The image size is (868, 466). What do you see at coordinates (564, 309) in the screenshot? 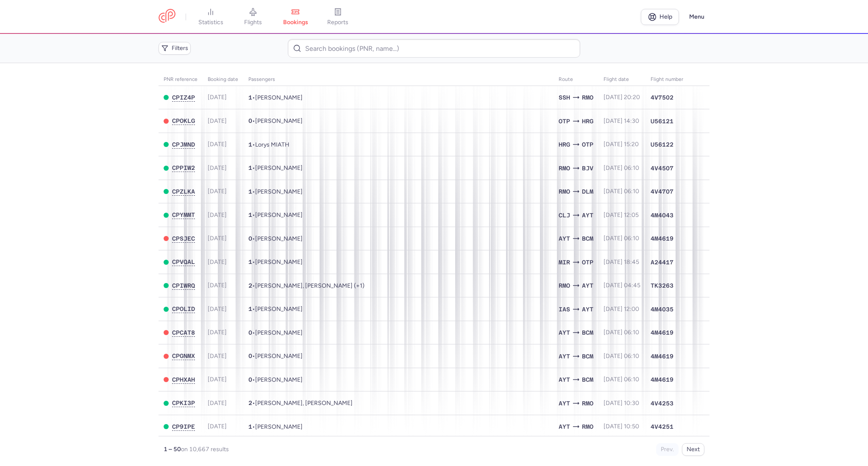
I see `span: IAS` at bounding box center [564, 309].